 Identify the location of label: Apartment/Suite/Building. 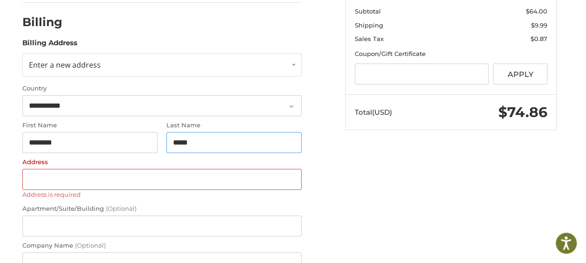
(162, 209).